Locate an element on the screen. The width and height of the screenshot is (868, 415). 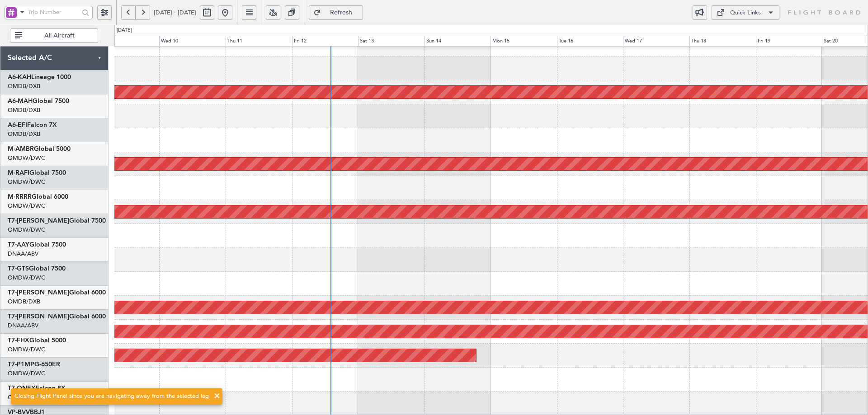
span: M-RRRR is located at coordinates (20, 197).